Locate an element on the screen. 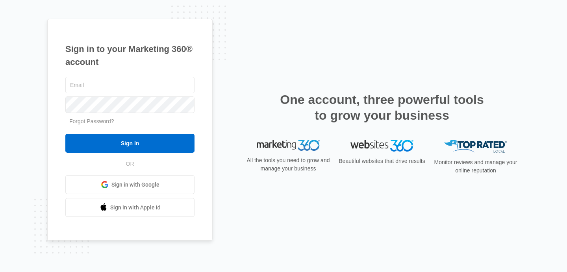 This screenshot has width=567, height=272. h2: One account, three powerful tools to grow your business is located at coordinates (382, 107).